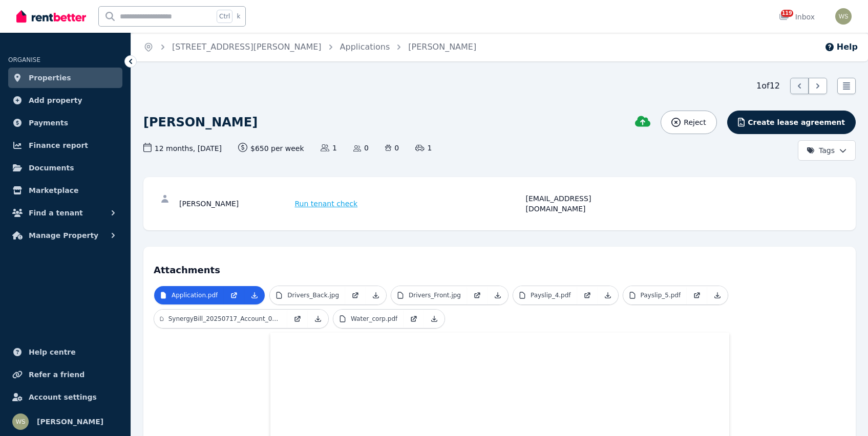 The width and height of the screenshot is (868, 436). What do you see at coordinates (56, 101) in the screenshot?
I see `span: Add property` at bounding box center [56, 101].